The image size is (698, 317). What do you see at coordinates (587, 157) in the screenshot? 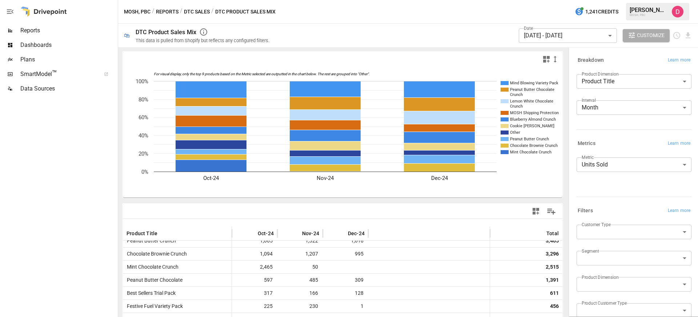
I see `label: Metric` at bounding box center [587, 157].